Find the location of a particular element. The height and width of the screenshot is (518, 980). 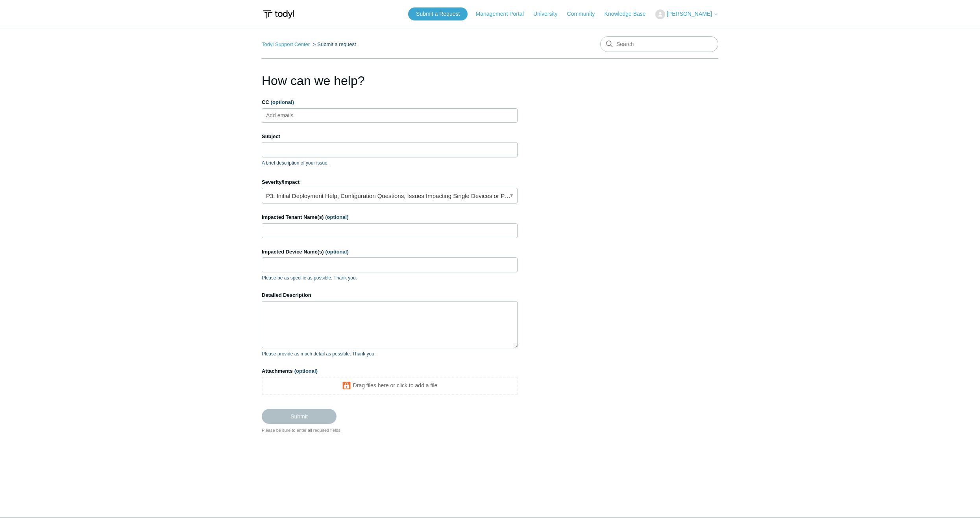

div: Please be sure to enter all required fields. is located at coordinates (390, 430).